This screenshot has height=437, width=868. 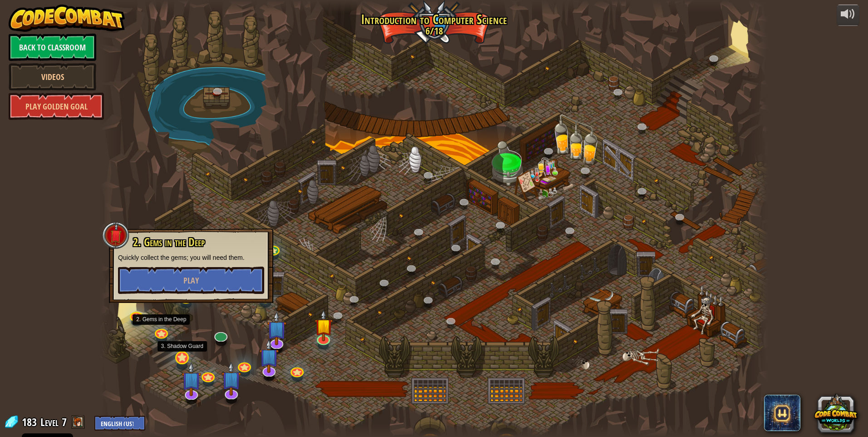 I want to click on span: 183, so click(x=31, y=422).